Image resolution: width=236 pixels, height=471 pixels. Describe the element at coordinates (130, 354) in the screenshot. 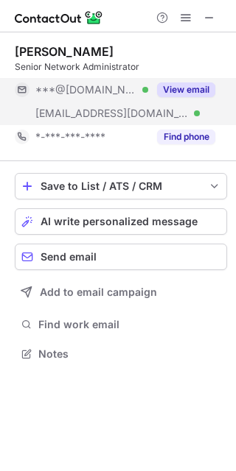

I see `span: Notes` at that location.